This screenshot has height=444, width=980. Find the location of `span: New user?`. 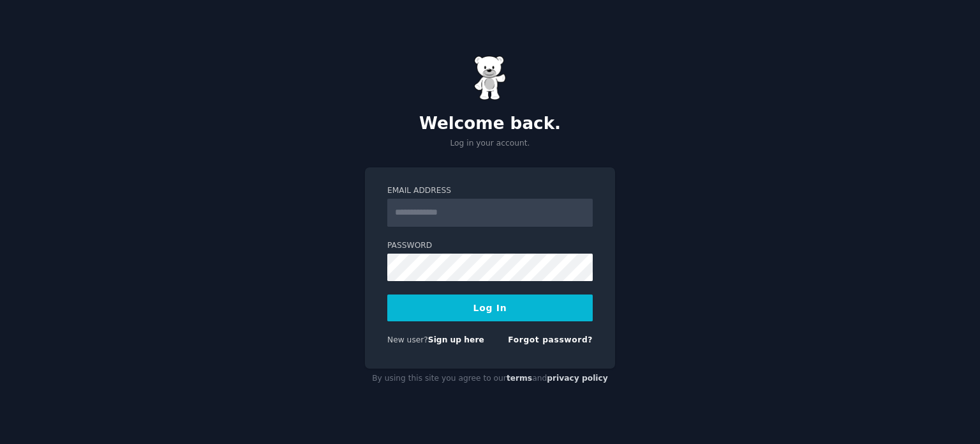

span: New user? is located at coordinates (408, 339).